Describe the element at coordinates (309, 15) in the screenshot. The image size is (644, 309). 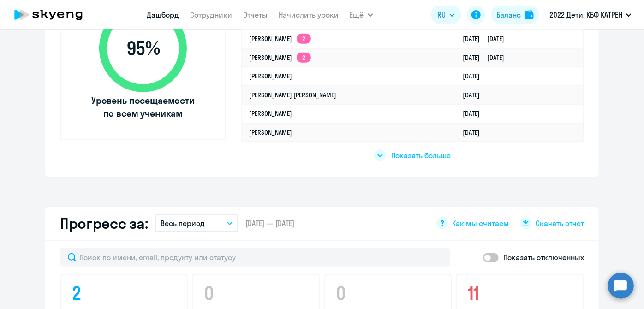
I see `a: Начислить уроки` at that location.